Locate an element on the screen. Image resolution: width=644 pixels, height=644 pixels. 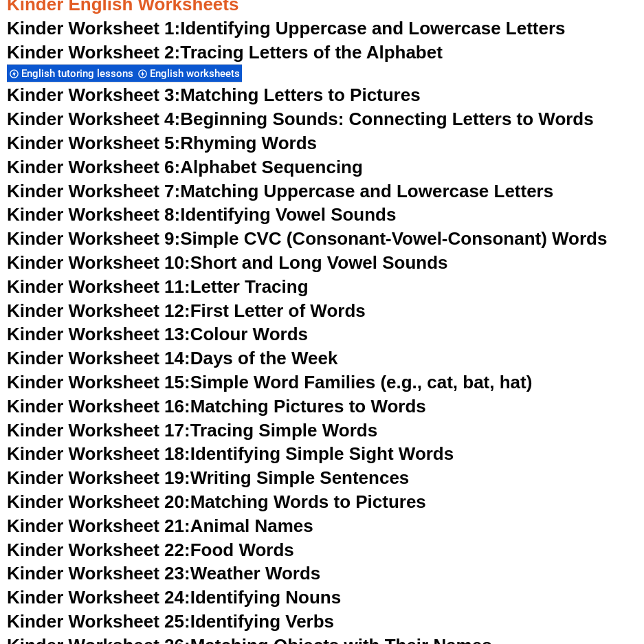
span: English worksheets is located at coordinates (196, 74).